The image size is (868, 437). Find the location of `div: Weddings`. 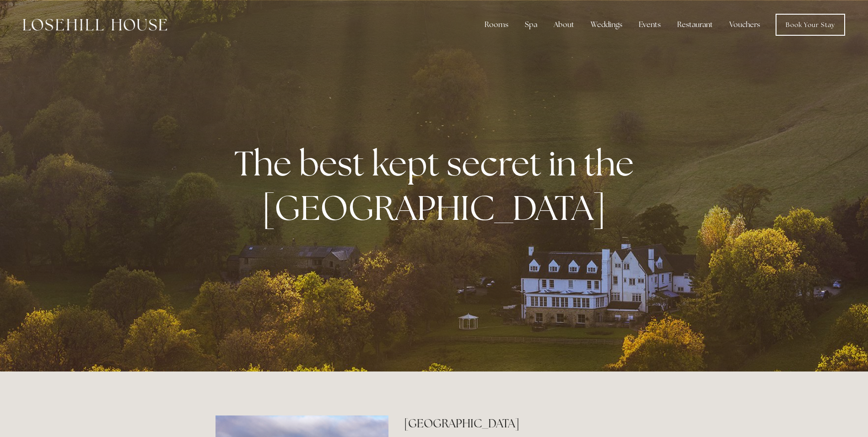

div: Weddings is located at coordinates (607, 25).